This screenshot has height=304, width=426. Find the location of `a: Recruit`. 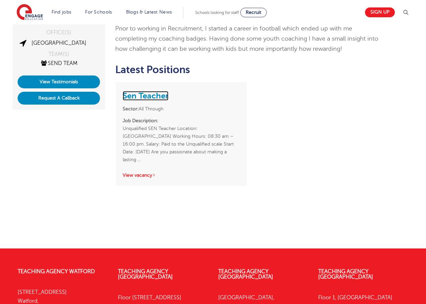

a: Recruit is located at coordinates (253, 13).